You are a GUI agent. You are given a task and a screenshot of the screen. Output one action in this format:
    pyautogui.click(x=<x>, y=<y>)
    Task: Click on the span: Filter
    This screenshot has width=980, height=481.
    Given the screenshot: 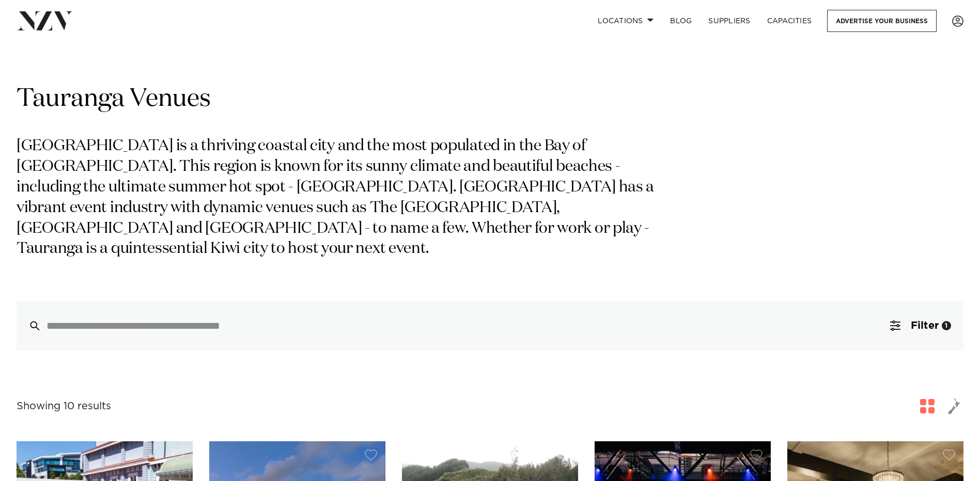 What is the action you would take?
    pyautogui.click(x=925, y=326)
    